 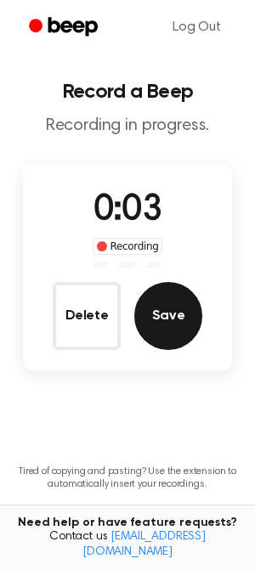 I want to click on div: Recording, so click(x=127, y=246).